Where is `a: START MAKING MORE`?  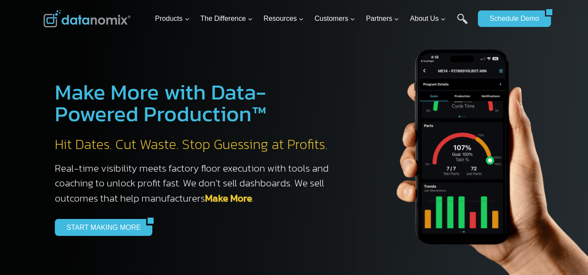 a: START MAKING MORE is located at coordinates (100, 227).